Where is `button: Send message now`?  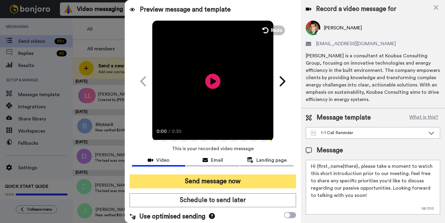
button: Send message now is located at coordinates (213, 181).